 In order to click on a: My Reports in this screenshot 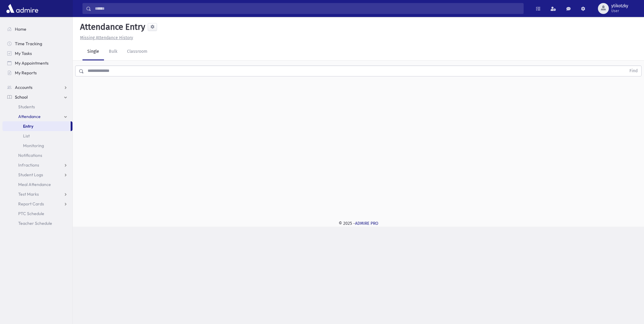, I will do `click(37, 72)`.